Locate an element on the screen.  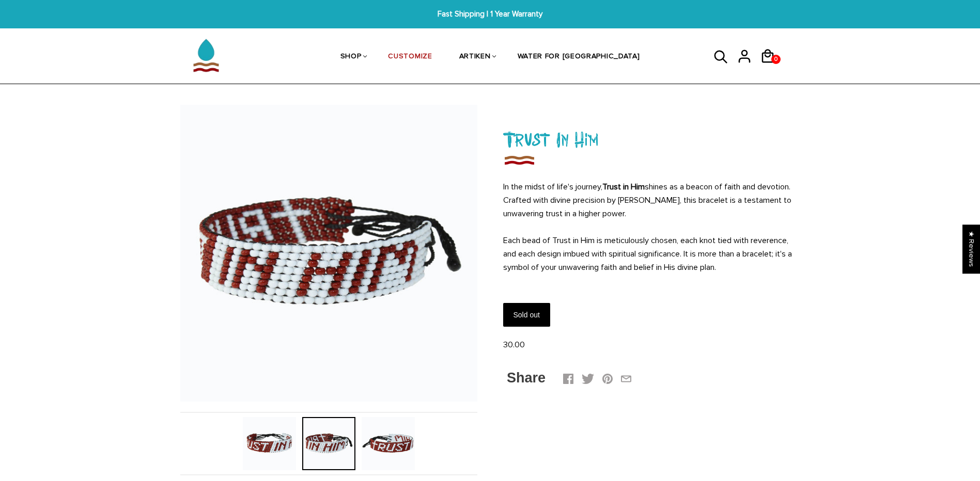
span: 30.00 is located at coordinates (514, 345).